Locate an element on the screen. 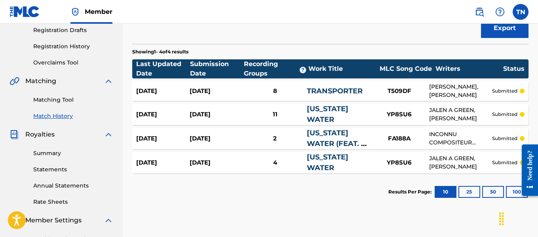  a: Summary is located at coordinates (73, 153).